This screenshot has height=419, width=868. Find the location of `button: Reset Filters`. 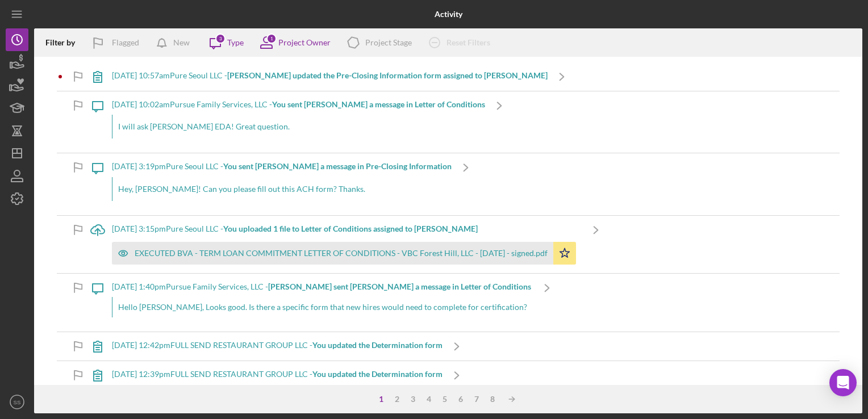

button: Reset Filters is located at coordinates (461, 43).